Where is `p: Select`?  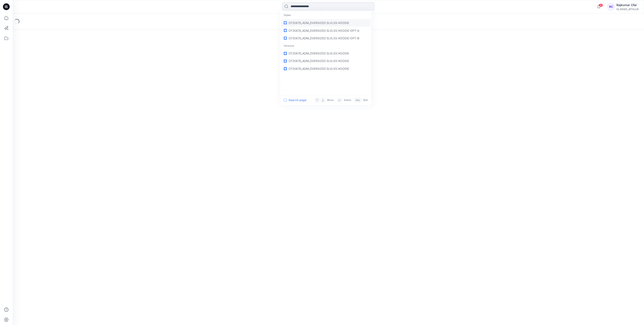
p: Select is located at coordinates (347, 100).